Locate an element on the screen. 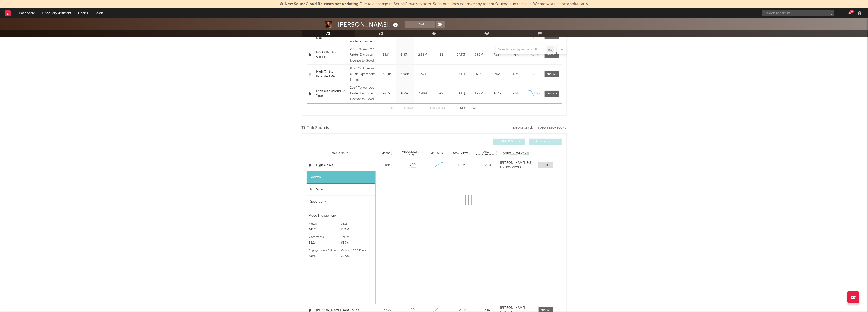 This screenshot has width=868, height=312. div: Views / 1000 Posts is located at coordinates (357, 251).